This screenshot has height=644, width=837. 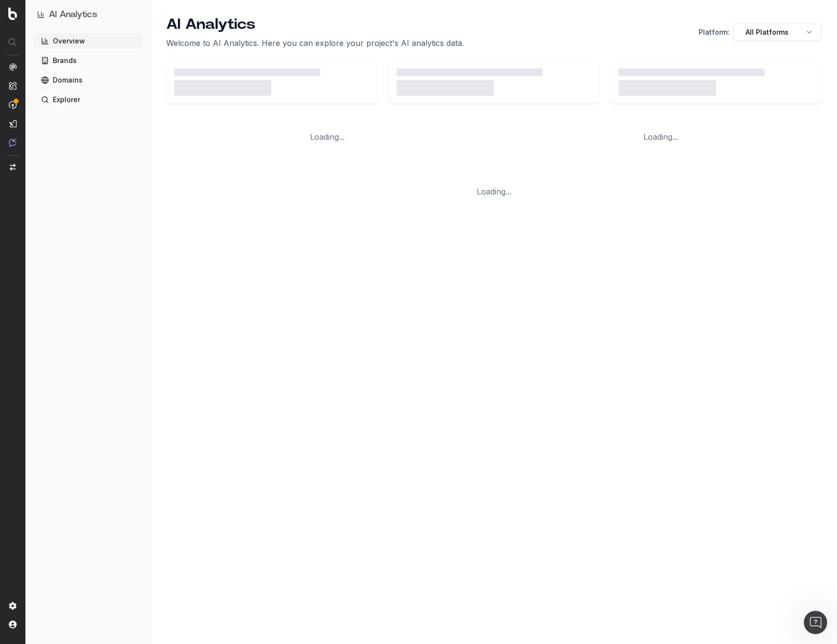 What do you see at coordinates (13, 67) in the screenshot?
I see `img: Analytics` at bounding box center [13, 67].